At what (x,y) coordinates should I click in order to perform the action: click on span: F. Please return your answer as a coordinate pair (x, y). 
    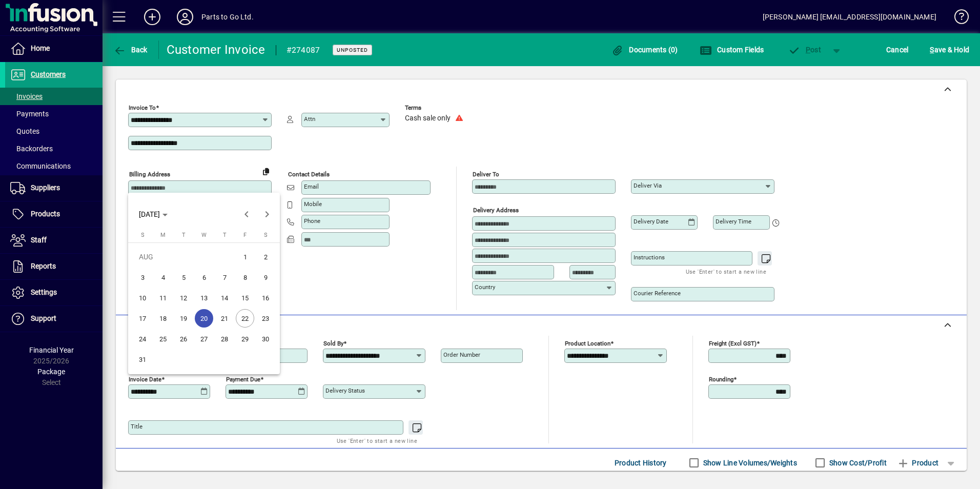
    Looking at the image, I should click on (245, 235).